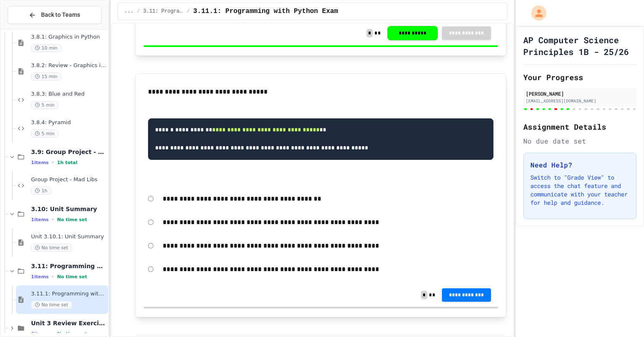 Image resolution: width=644 pixels, height=337 pixels. What do you see at coordinates (68, 152) in the screenshot?
I see `span: 3.9: Group Project - Mad Libs` at bounding box center [68, 152].